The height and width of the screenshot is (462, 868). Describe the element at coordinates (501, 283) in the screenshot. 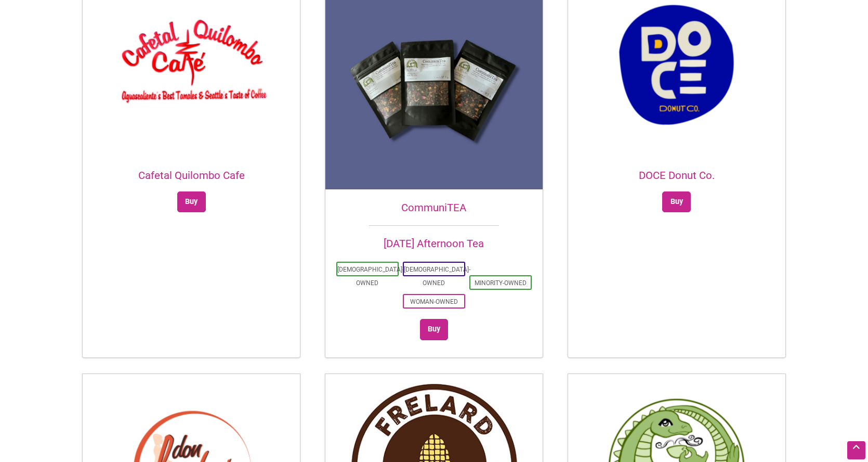

I see `a: Minority-Owned` at that location.